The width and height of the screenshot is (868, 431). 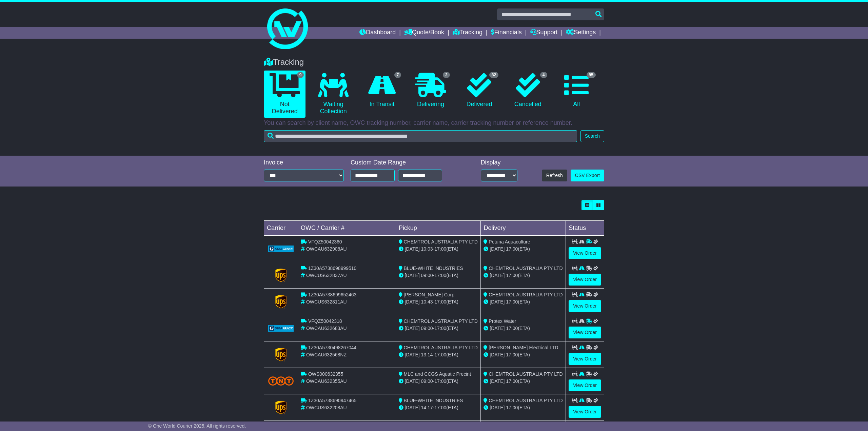 I want to click on span: 1Z30A5738699652463, so click(x=332, y=294).